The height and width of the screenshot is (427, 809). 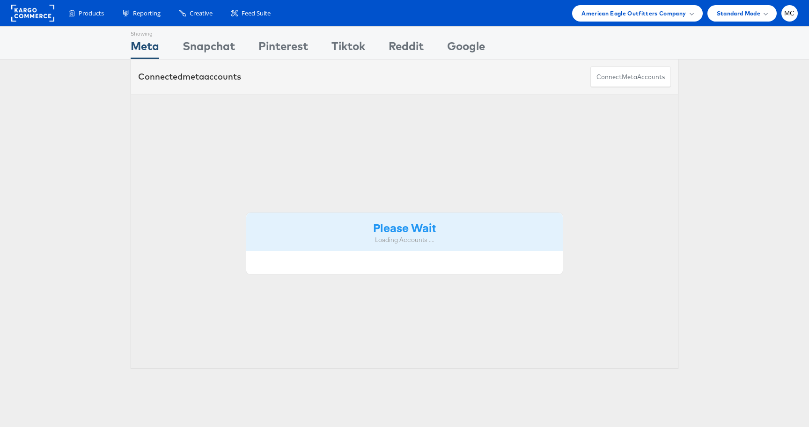 What do you see at coordinates (145, 32) in the screenshot?
I see `div: Showing` at bounding box center [145, 32].